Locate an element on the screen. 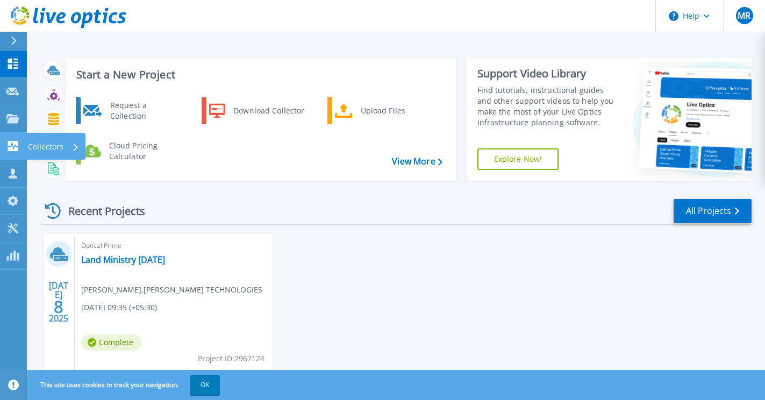  div: Request a Collection is located at coordinates (144, 111).